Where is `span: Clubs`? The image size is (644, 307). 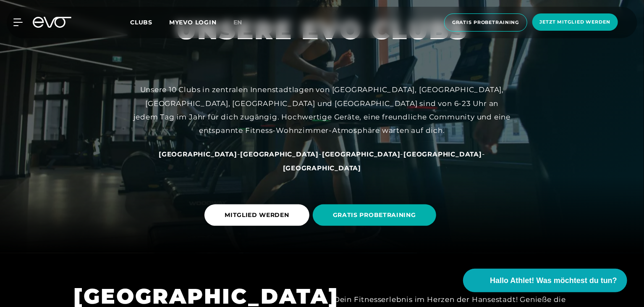
span: Clubs is located at coordinates (141, 22).